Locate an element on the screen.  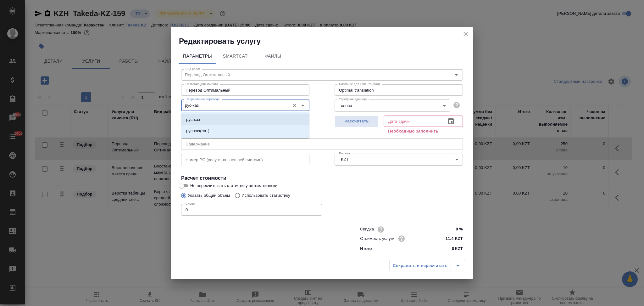
p: KZT is located at coordinates (459, 248).